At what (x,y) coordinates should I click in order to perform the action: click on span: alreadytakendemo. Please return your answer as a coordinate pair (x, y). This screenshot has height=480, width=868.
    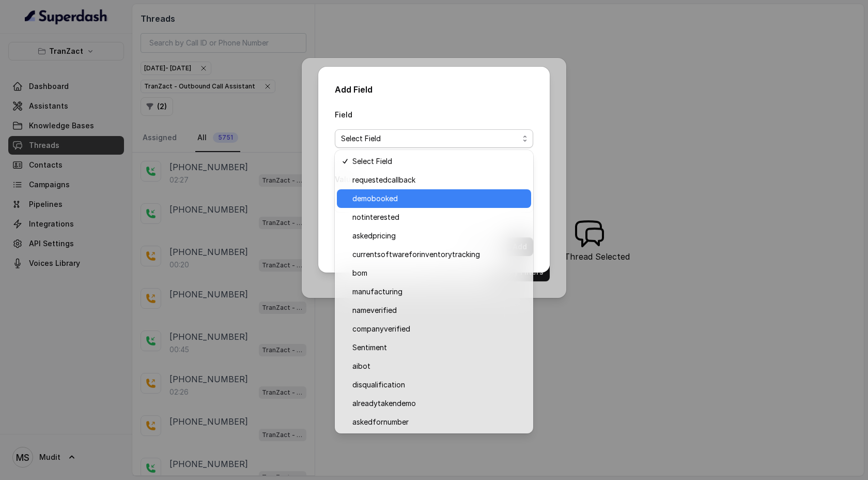
    Looking at the image, I should click on (439, 403).